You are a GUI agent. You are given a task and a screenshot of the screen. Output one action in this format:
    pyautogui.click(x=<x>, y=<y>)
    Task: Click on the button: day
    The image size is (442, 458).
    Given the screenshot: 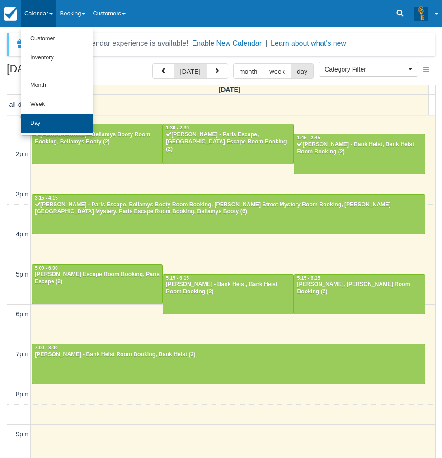 What is the action you would take?
    pyautogui.click(x=302, y=71)
    